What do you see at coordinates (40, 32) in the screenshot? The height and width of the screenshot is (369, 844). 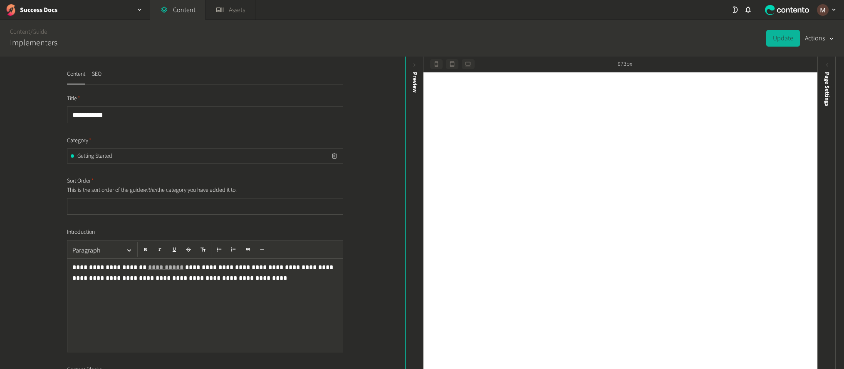 I see `a: Guide` at bounding box center [40, 32].